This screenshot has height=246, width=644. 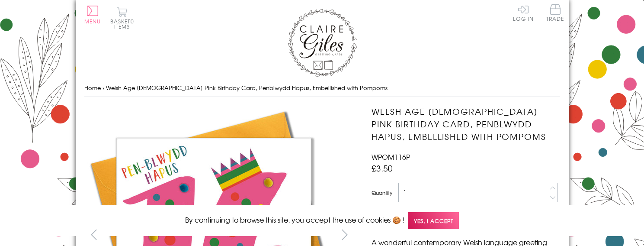 I want to click on button: Basket0 items, so click(x=122, y=18).